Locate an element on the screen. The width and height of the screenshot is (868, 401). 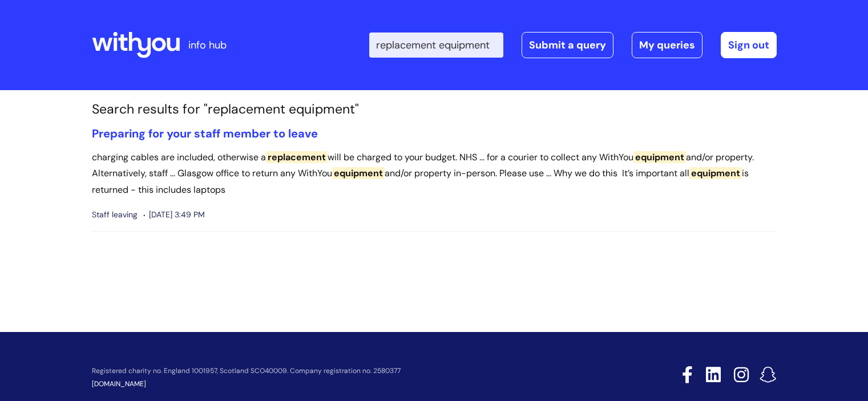
p: info hub is located at coordinates (207, 45).